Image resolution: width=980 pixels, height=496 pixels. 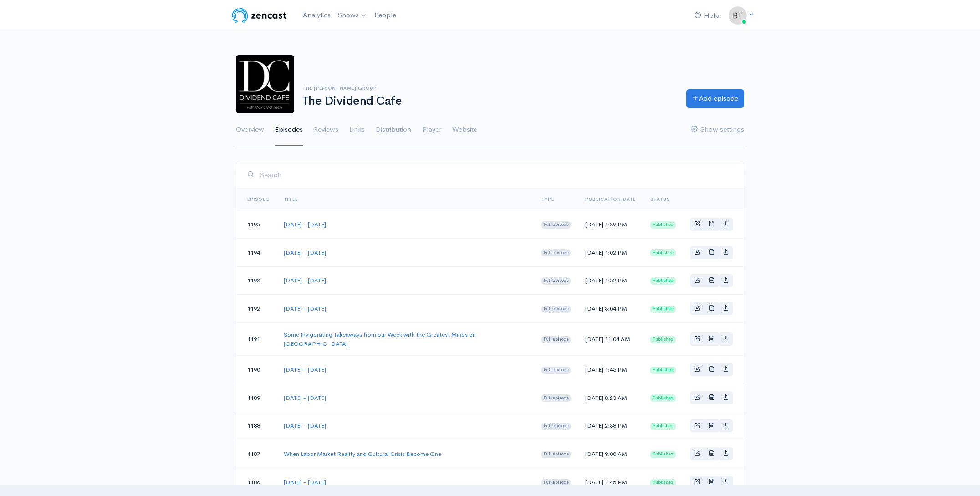 I want to click on a: Shows, so click(x=353, y=16).